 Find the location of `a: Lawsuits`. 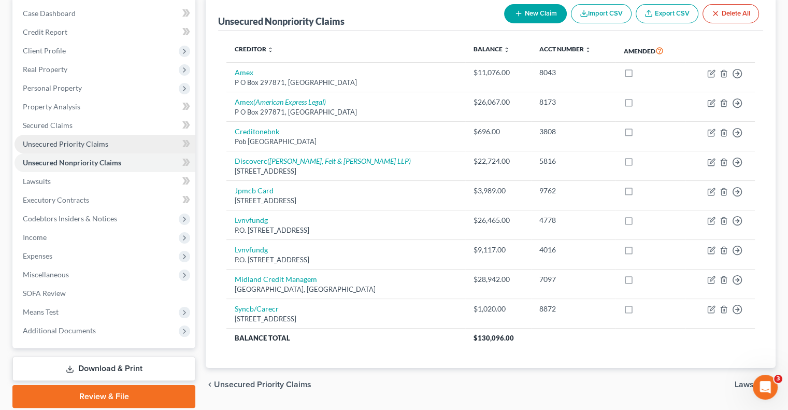

a: Lawsuits is located at coordinates (105, 181).